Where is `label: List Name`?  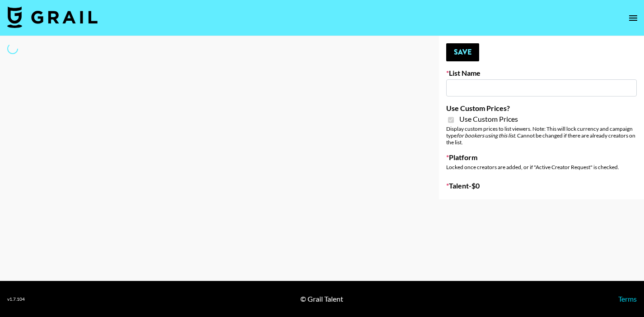
label: List Name is located at coordinates (542, 73).